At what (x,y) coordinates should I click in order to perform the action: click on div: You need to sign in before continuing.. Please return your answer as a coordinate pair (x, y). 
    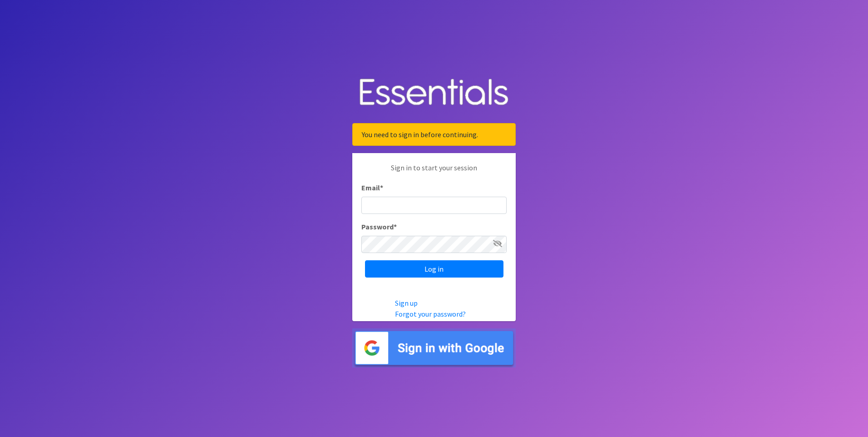
    Looking at the image, I should click on (434, 134).